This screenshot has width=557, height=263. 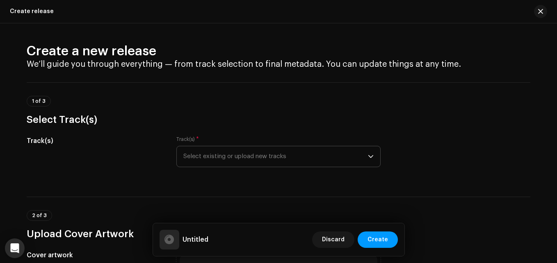 What do you see at coordinates (378, 240) in the screenshot?
I see `span: Create` at bounding box center [378, 240].